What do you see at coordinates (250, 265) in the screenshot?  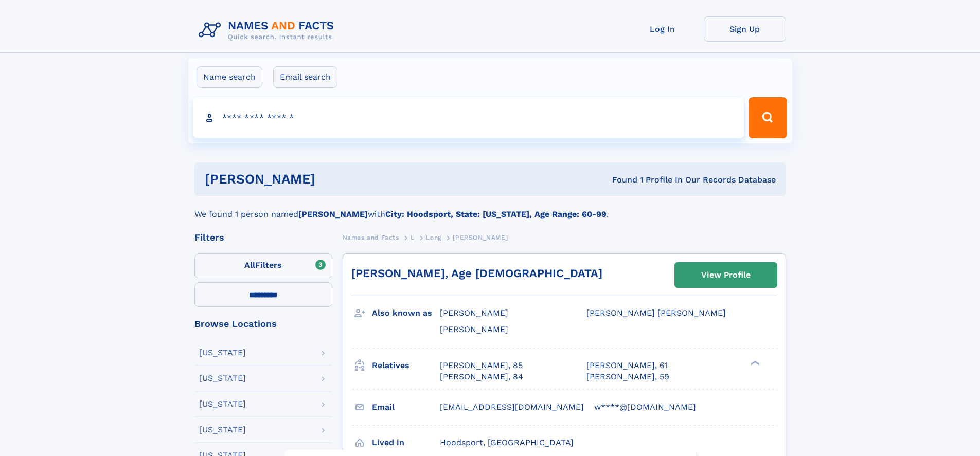 I see `span: All` at bounding box center [250, 265].